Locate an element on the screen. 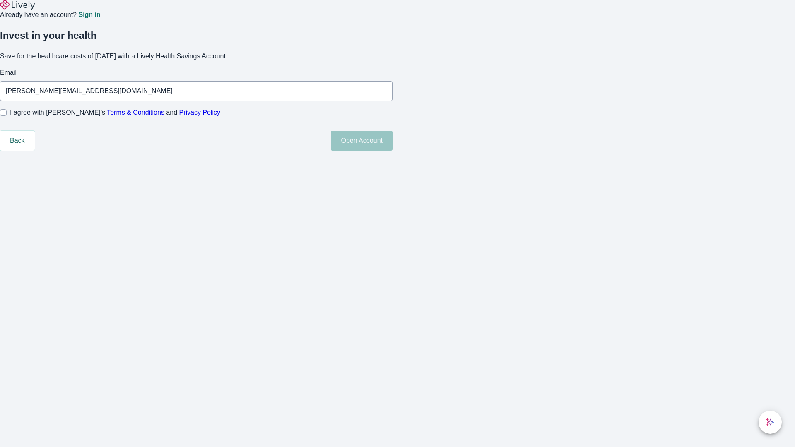  a: Sign in is located at coordinates (89, 15).